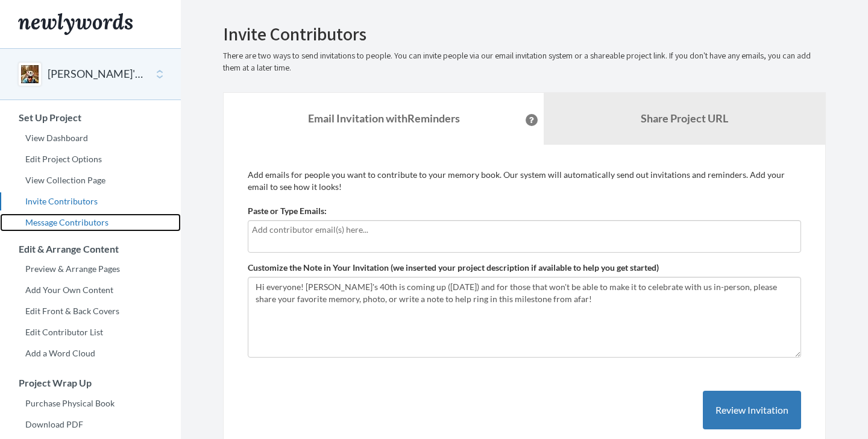  I want to click on b: Share Project URL, so click(684, 118).